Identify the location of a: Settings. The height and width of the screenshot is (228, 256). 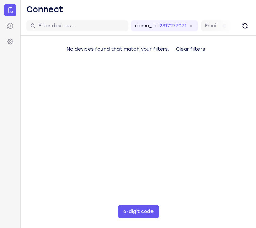
(10, 42).